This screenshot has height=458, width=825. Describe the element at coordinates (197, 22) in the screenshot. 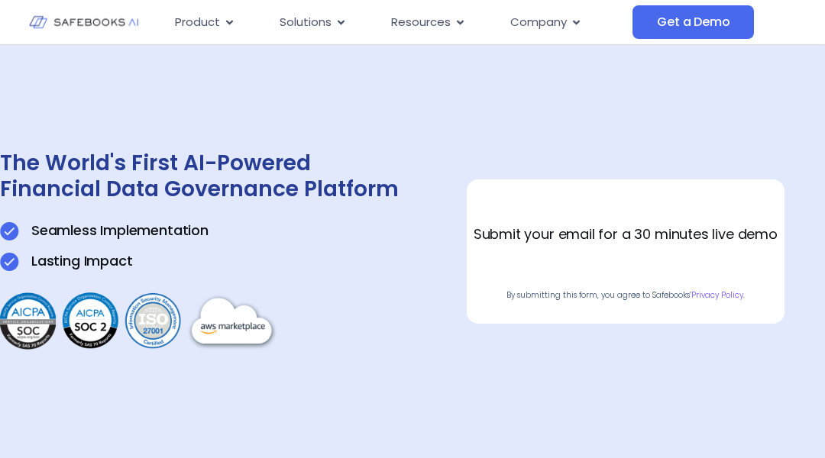

I see `span: Product` at that location.